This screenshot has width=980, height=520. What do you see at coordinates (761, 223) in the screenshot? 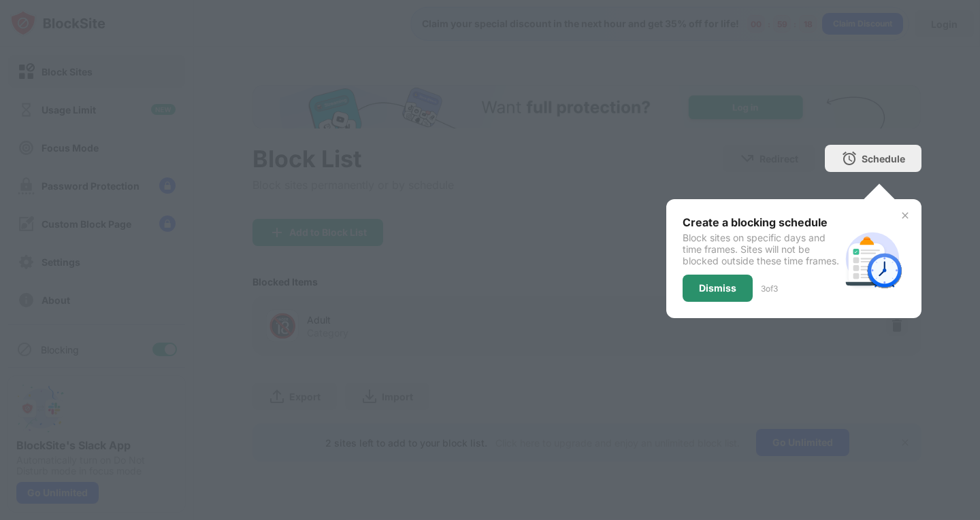
I see `div: Create a blocking schedule` at bounding box center [761, 223].